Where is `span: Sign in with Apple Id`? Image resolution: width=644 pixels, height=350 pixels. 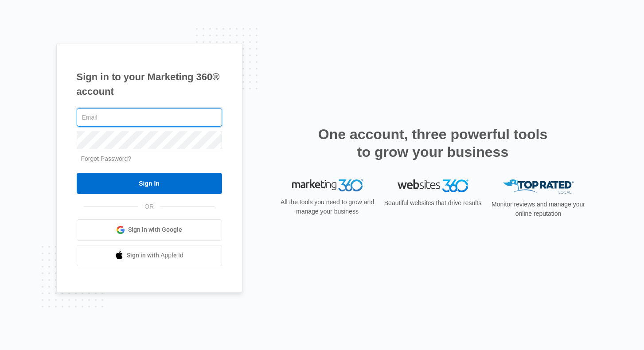 span: Sign in with Apple Id is located at coordinates (155, 256).